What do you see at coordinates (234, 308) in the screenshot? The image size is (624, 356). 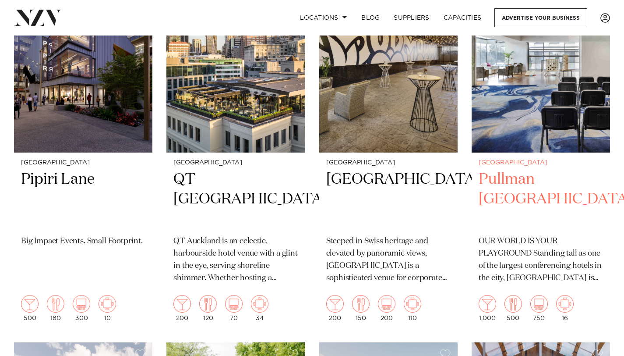 I see `div: 70` at bounding box center [234, 308].